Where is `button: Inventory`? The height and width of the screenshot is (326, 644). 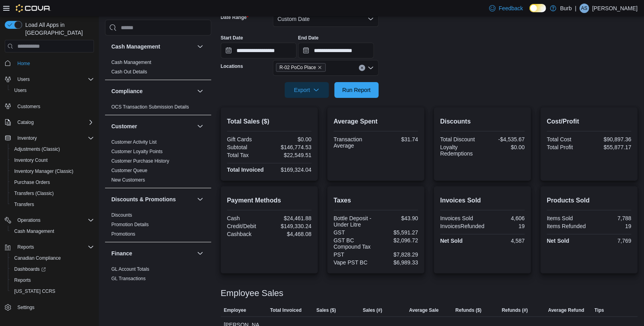
button: Inventory is located at coordinates (27, 138).